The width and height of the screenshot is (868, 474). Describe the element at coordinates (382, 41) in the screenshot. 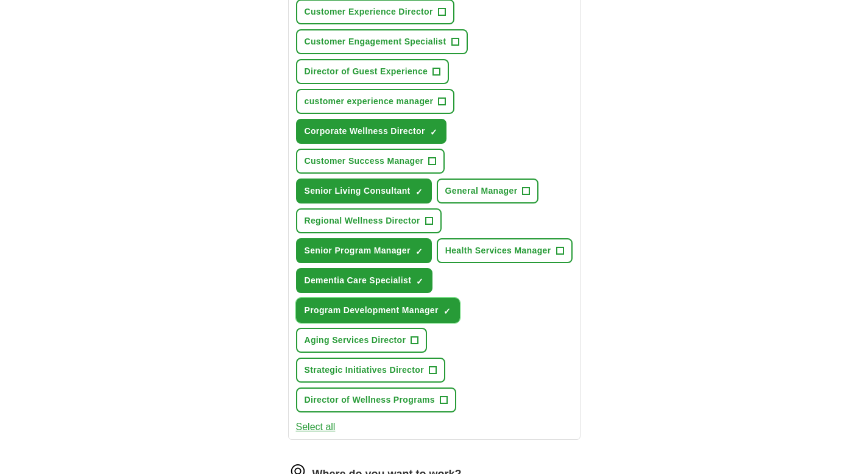

I see `button: Customer Engagement Specialist` at that location.